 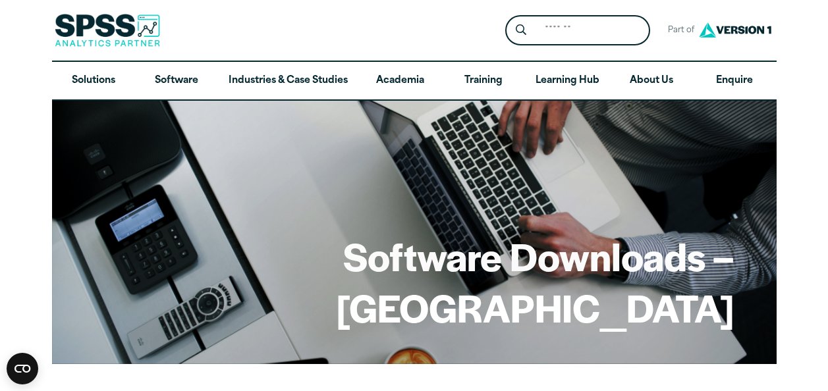 I want to click on nav: Desktop version of site main menu, so click(x=414, y=81).